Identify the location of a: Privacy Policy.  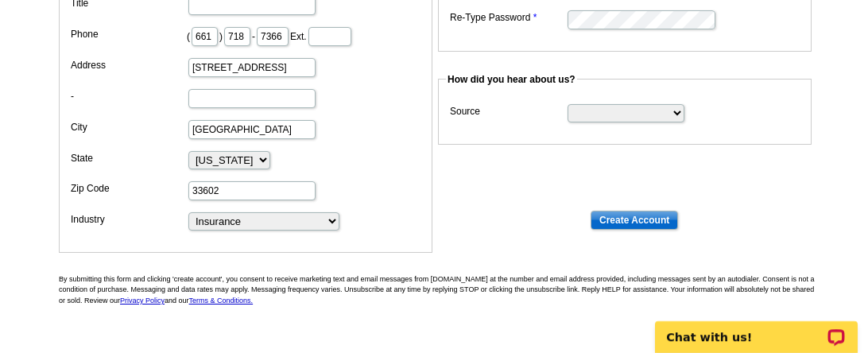
(142, 300).